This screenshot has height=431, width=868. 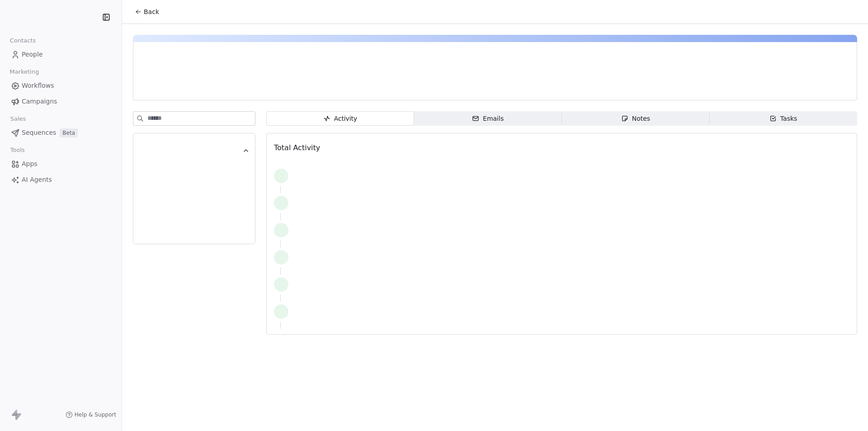 I want to click on span: Workflows, so click(x=38, y=85).